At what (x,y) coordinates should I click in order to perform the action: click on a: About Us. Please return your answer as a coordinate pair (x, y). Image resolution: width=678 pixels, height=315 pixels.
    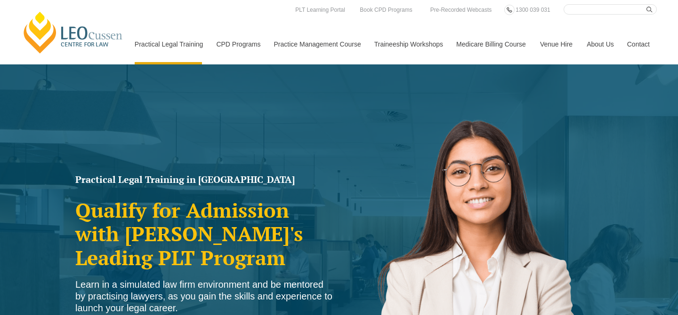
    Looking at the image, I should click on (600, 44).